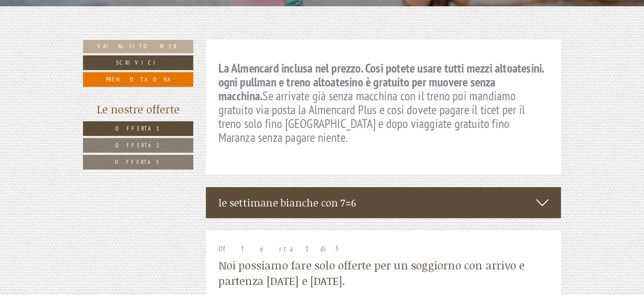 The height and width of the screenshot is (295, 644). Describe the element at coordinates (281, 249) in the screenshot. I see `span: Offerta 1 di 3` at that location.